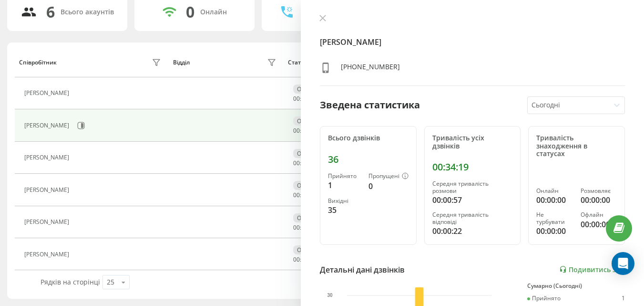 The image size is (644, 306). What do you see at coordinates (362, 270) in the screenshot?
I see `div: Детальні дані дзвінків` at bounding box center [362, 270].